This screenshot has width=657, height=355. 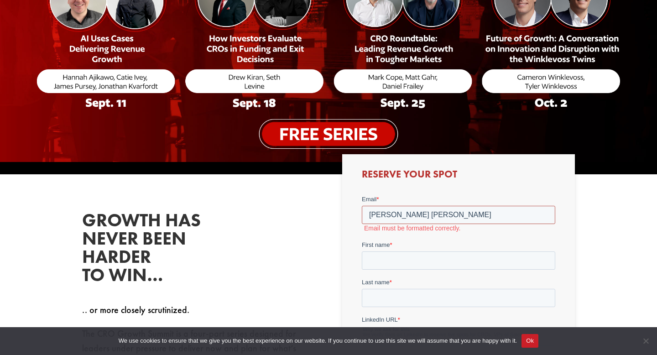 What do you see at coordinates (98, 33) in the screenshot?
I see `label: Email must be formatted correctly.` at bounding box center [98, 33].